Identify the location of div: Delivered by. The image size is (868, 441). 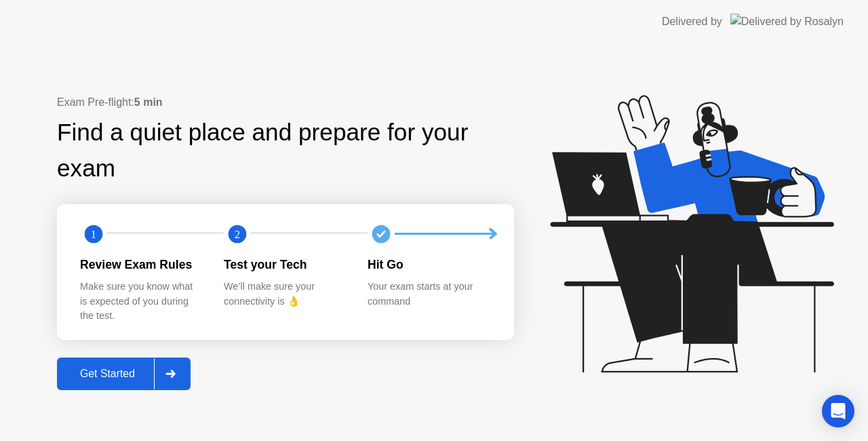
(692, 22).